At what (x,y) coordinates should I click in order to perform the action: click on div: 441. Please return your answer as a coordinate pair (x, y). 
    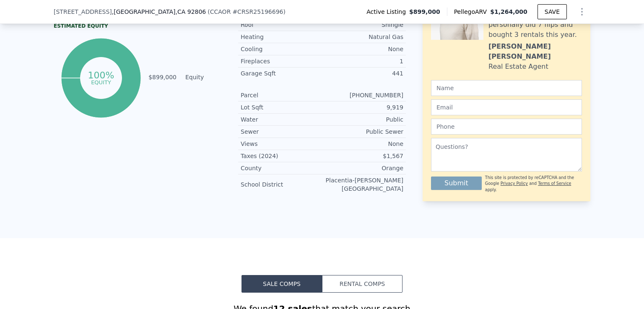
    Looking at the image, I should click on (363, 73).